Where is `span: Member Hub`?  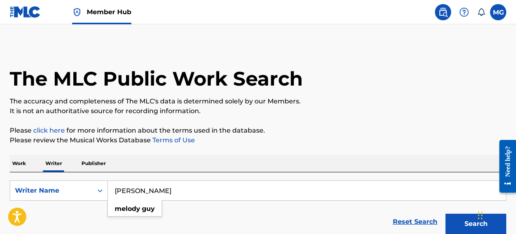
span: Member Hub is located at coordinates (109, 12).